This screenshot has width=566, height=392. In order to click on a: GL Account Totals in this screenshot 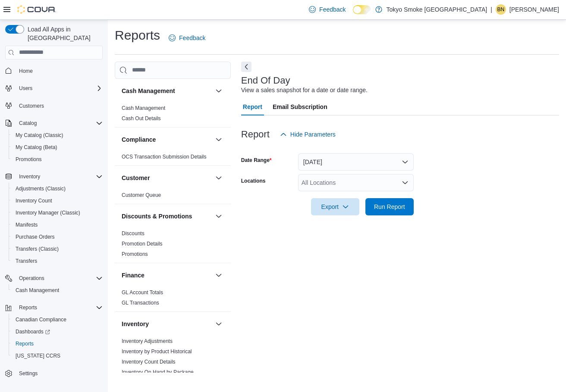, I will do `click(142, 293)`.